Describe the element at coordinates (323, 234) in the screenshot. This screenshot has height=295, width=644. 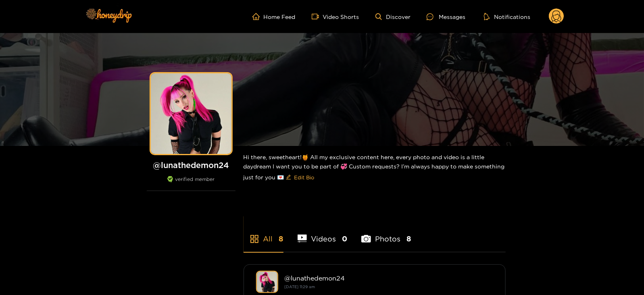
I see `li: Videos` at that location.